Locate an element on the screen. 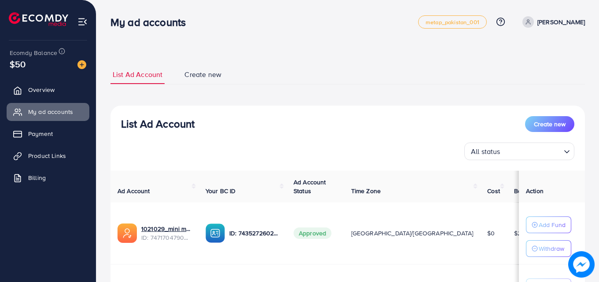 The image size is (599, 282). img: logo is located at coordinates (38, 19).